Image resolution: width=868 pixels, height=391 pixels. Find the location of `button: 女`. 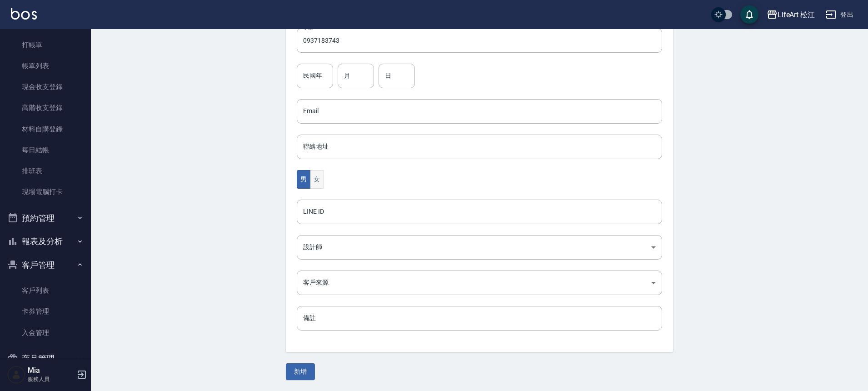

button: 女 is located at coordinates (317, 179).